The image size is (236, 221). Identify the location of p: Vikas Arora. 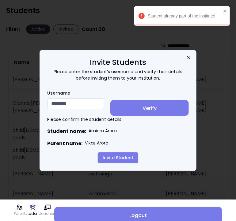
(96, 144).